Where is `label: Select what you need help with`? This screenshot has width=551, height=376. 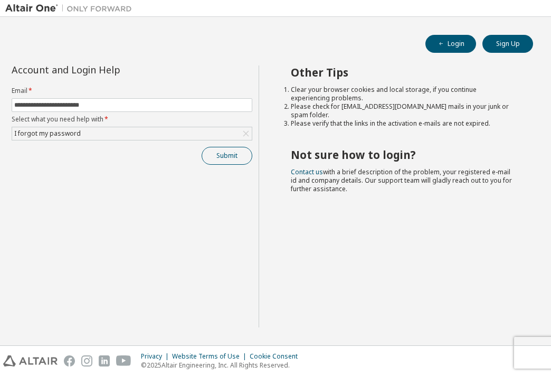 label: Select what you need help with is located at coordinates (132, 119).